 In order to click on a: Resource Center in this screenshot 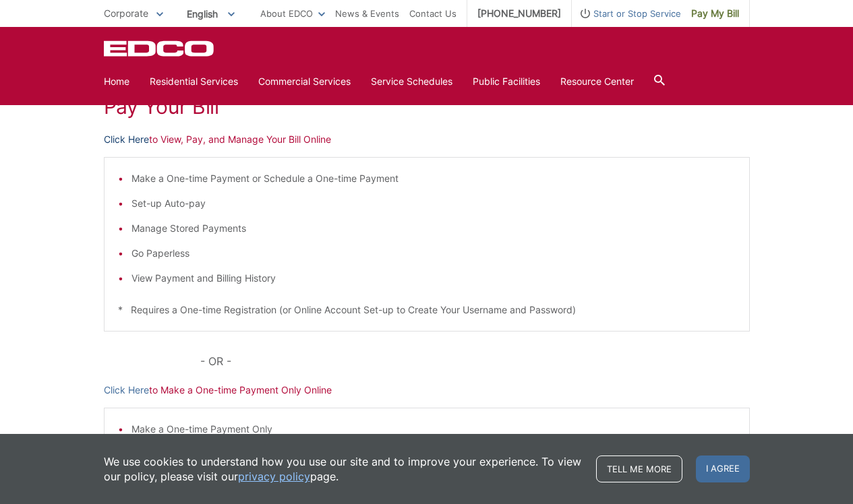, I will do `click(596, 82)`.